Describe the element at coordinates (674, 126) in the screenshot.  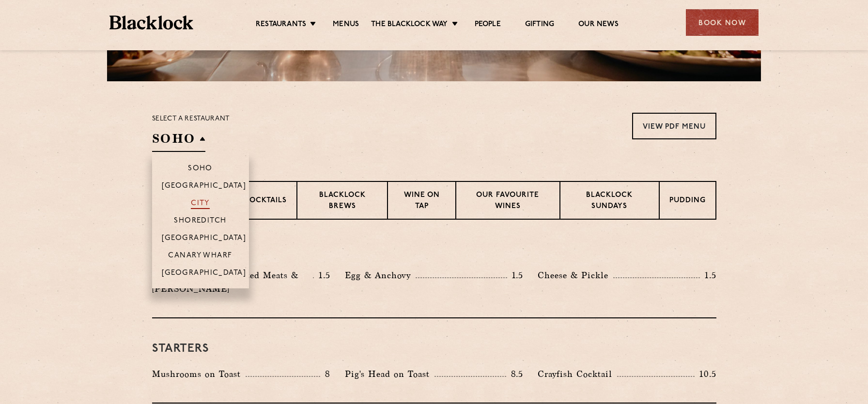
I see `a: View PDF Menu` at that location.